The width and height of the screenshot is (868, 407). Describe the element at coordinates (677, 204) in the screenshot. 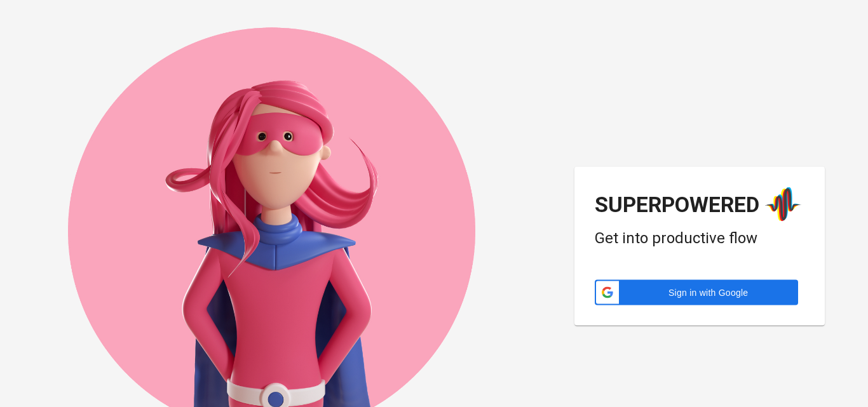

I see `div: Superpowered` at that location.